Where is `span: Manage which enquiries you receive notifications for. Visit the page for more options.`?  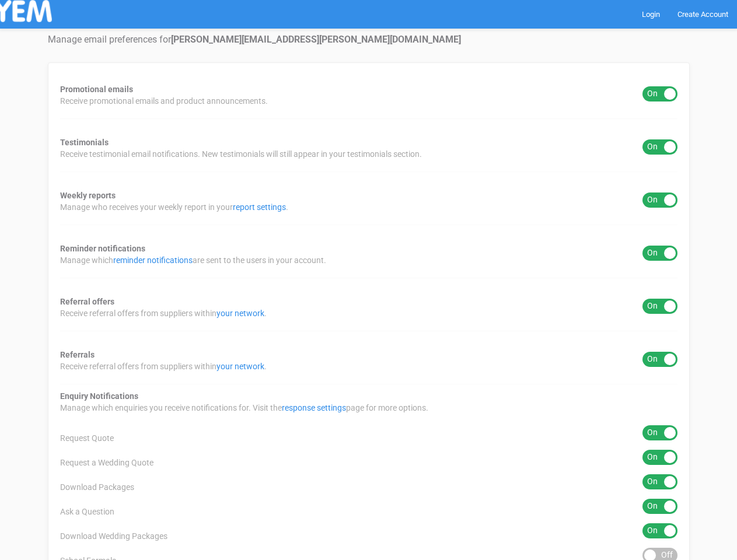
span: Manage which enquiries you receive notifications for. Visit the page for more options. is located at coordinates (244, 408).